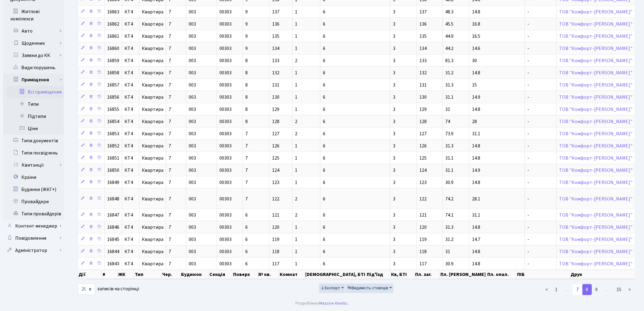 This screenshot has width=644, height=311. I want to click on a: Типи провайдерів, so click(33, 213).